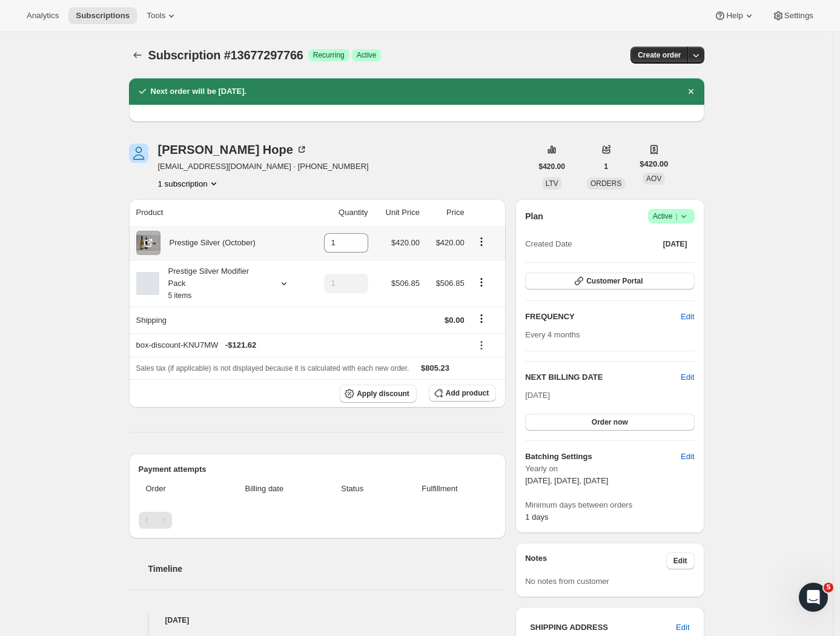 Image resolution: width=840 pixels, height=636 pixels. What do you see at coordinates (300, 345) in the screenshot?
I see `div: box-discount-KNU7MW` at bounding box center [300, 345].